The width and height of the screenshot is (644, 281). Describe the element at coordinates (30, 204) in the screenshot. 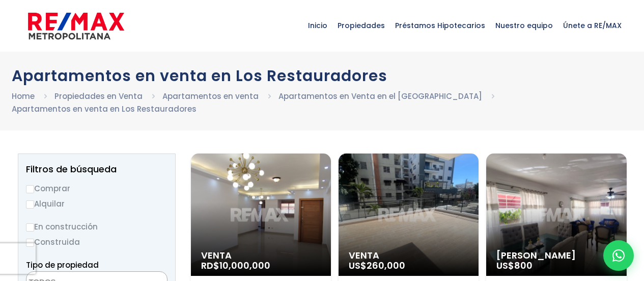

I see `input: Alquilar` at that location.